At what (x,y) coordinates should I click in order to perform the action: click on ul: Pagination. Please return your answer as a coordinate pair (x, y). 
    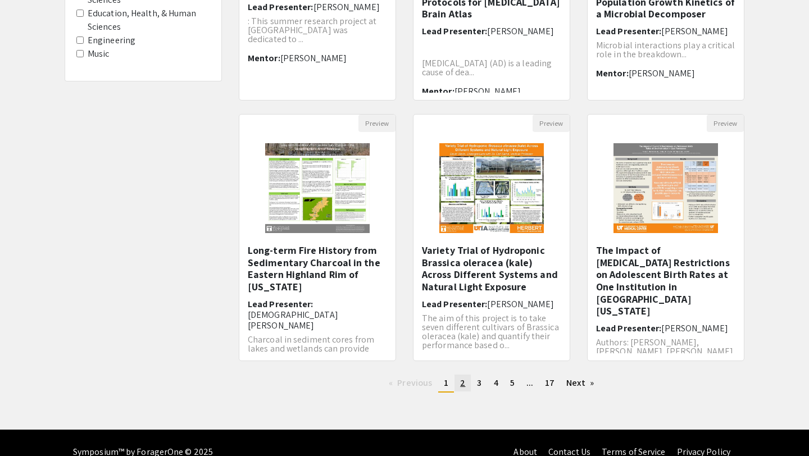
    Looking at the image, I should click on (492, 384).